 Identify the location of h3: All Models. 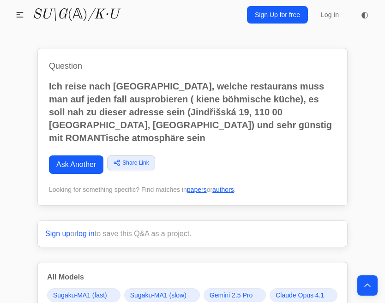
(192, 277).